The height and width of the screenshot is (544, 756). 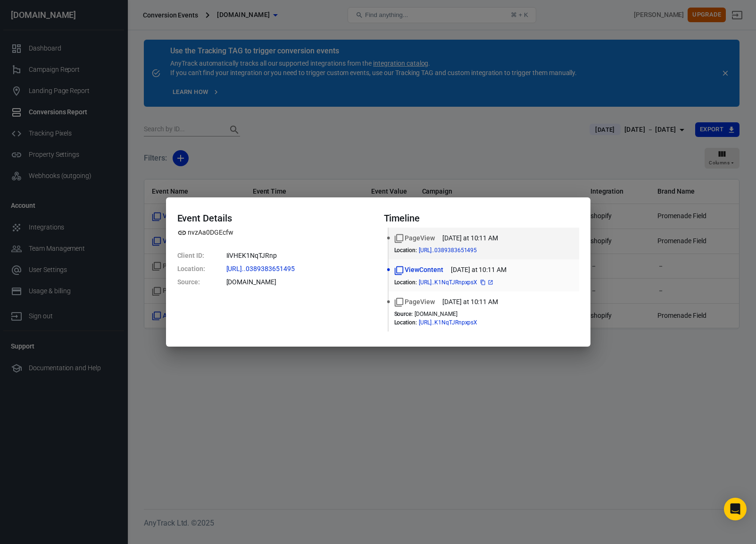 What do you see at coordinates (483, 282) in the screenshot?
I see `button: copy` at bounding box center [483, 282].